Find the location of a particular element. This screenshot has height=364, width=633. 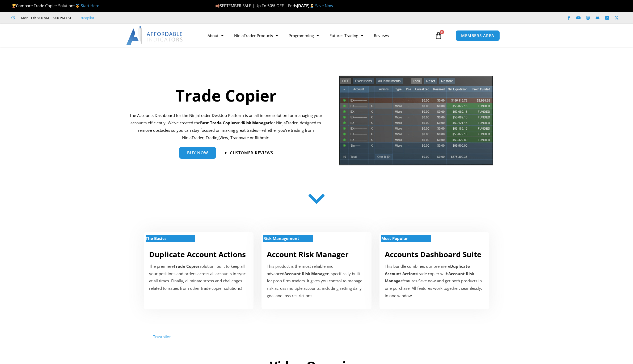

strong: Most Popular is located at coordinates (394, 239).